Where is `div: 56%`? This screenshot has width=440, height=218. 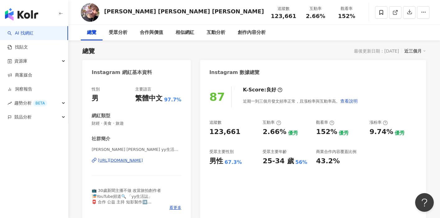 div: 56% is located at coordinates (302, 162).